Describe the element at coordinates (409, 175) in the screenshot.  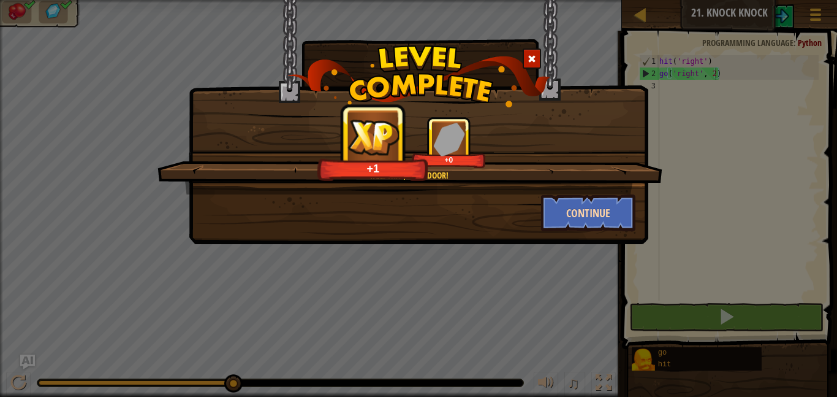
I see `div: Take that, foul door!` at that location.